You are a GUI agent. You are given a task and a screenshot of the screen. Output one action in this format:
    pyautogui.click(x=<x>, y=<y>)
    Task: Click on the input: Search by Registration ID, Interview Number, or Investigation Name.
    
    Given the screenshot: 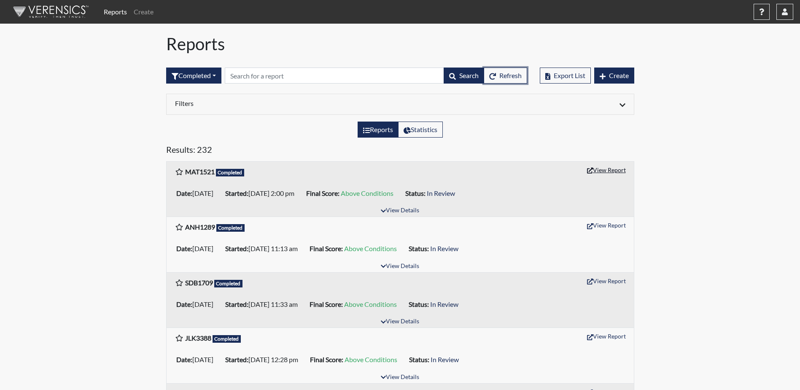 What is the action you would take?
    pyautogui.click(x=335, y=76)
    